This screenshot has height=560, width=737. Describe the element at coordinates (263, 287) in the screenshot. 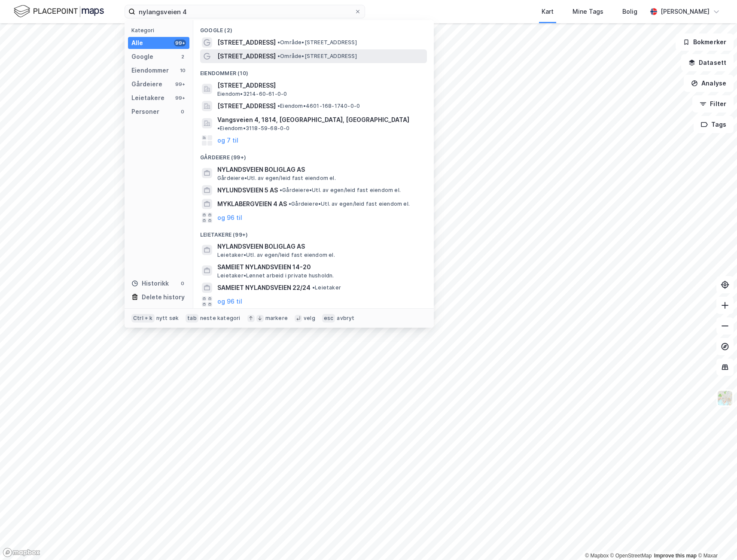

I see `span: SAMEIET NYLANDSVEIEN 22/24` at that location.